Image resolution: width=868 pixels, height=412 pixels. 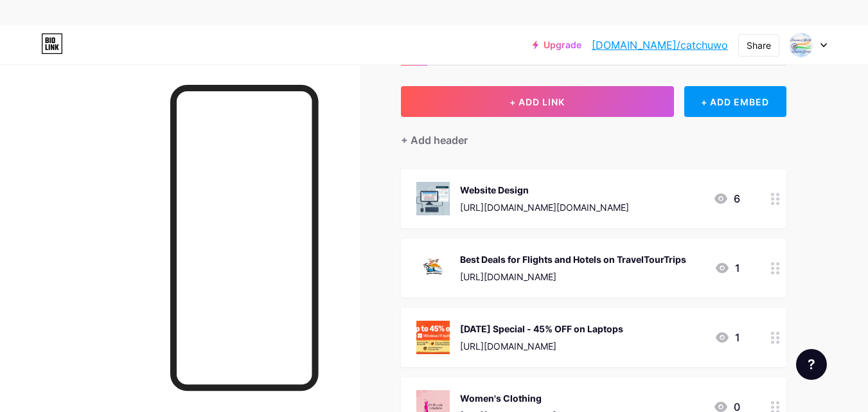 What do you see at coordinates (801, 45) in the screenshot?
I see `img: CatchU World` at bounding box center [801, 45].